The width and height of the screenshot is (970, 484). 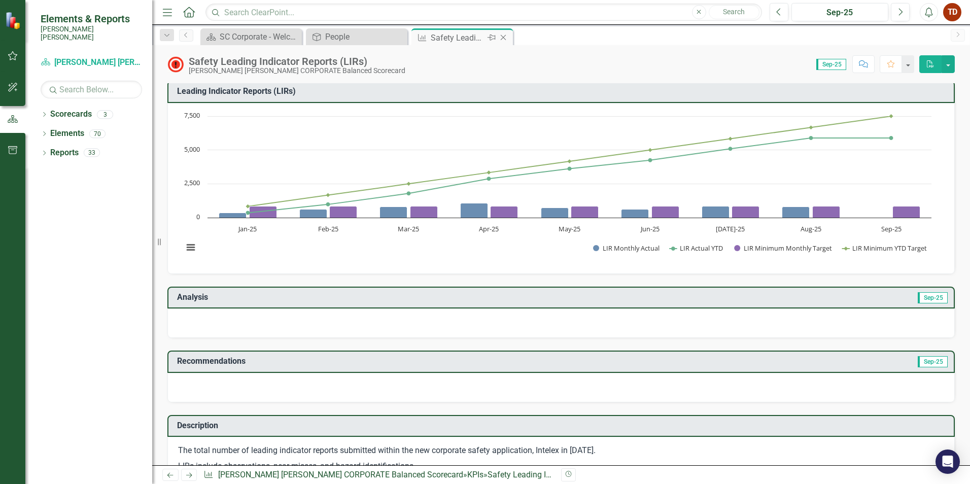 What do you see at coordinates (489, 173) in the screenshot?
I see `path: Apr-25, 3,333. LIR Minimum YTD Target.` at bounding box center [489, 173].